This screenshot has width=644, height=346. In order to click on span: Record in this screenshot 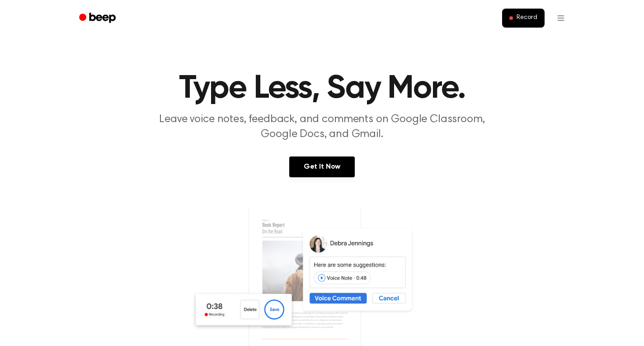, I will do `click(527, 18)`.